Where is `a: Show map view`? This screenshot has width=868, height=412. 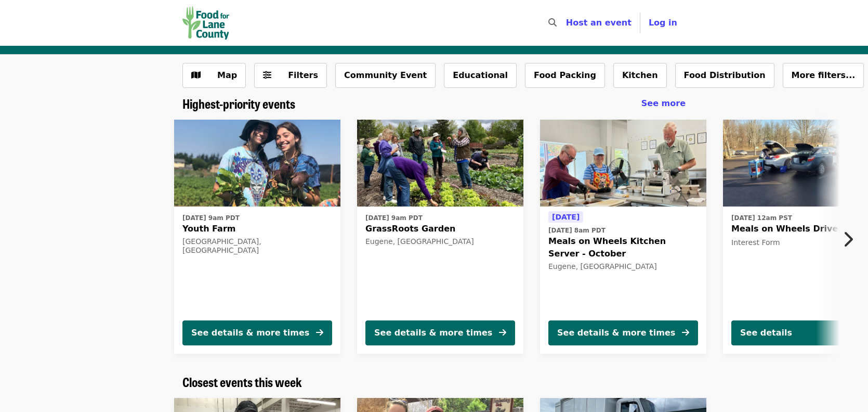 a: Show map view is located at coordinates (214, 75).